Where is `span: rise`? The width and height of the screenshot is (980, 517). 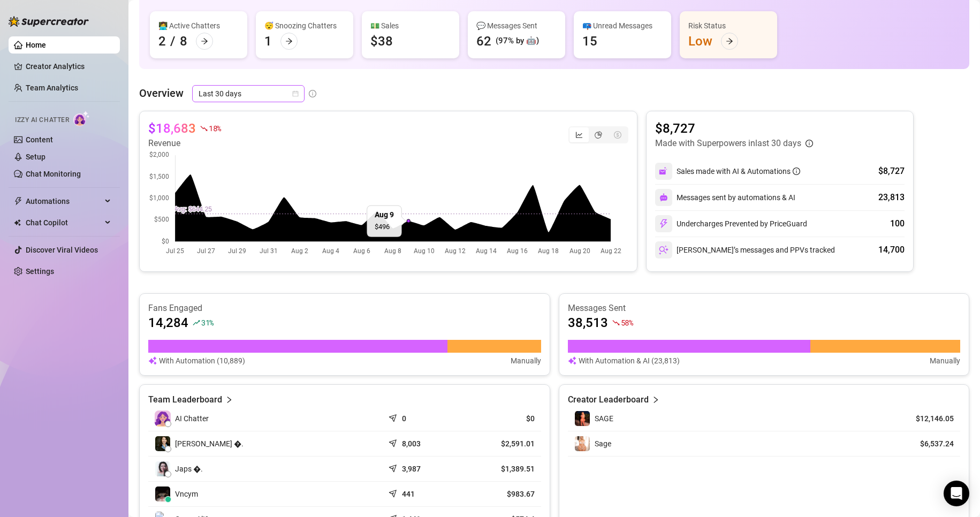 span: rise is located at coordinates (196, 323).